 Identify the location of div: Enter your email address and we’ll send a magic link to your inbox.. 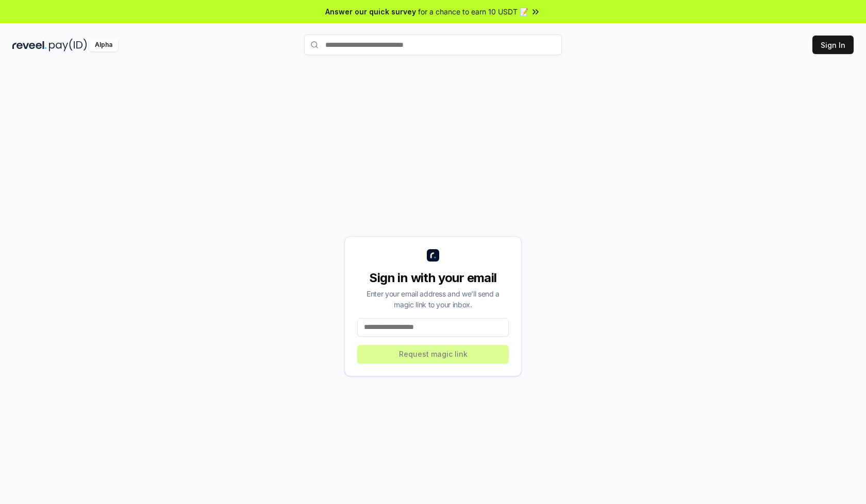
(433, 299).